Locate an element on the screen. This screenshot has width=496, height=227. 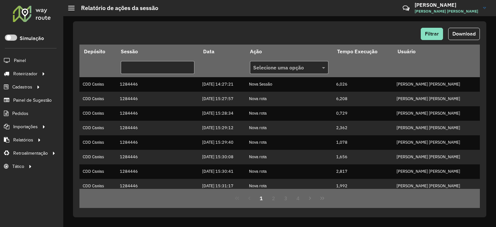
a: Contato Rápido is located at coordinates (406, 8).